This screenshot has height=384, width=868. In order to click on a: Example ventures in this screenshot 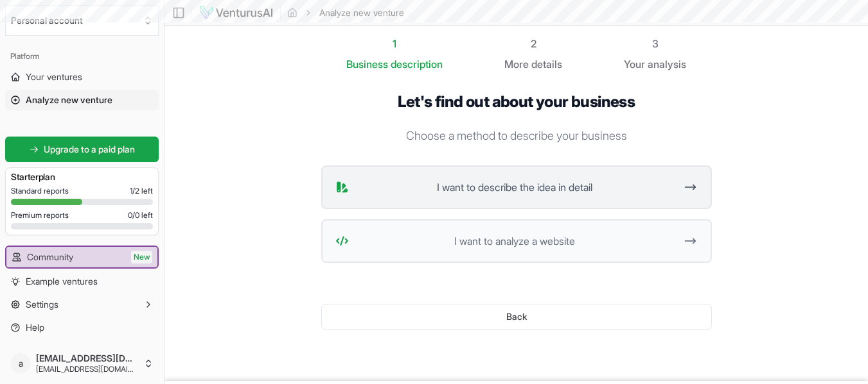, I will do `click(81, 282)`.